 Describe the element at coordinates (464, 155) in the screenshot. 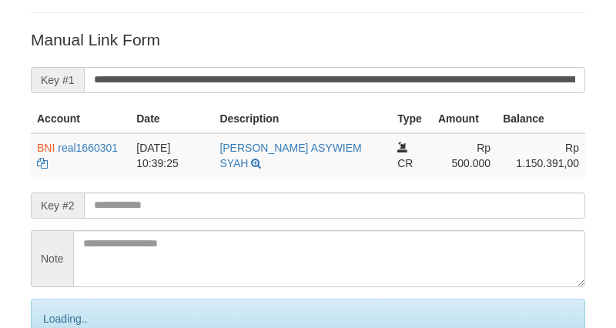

I see `td: Rp 500.000` at that location.